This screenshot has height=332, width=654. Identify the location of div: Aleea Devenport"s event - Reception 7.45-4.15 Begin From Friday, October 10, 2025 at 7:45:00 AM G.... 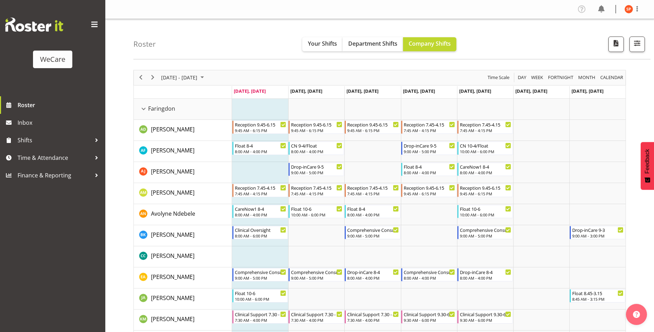
(485, 127).